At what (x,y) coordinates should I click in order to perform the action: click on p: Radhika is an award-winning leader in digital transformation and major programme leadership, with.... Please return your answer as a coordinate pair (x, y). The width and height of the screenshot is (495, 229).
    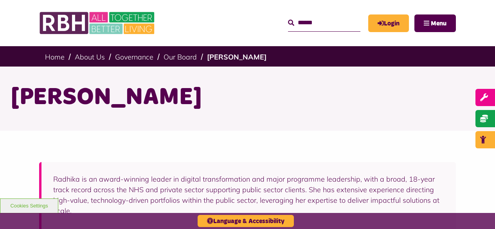
    Looking at the image, I should click on (249, 195).